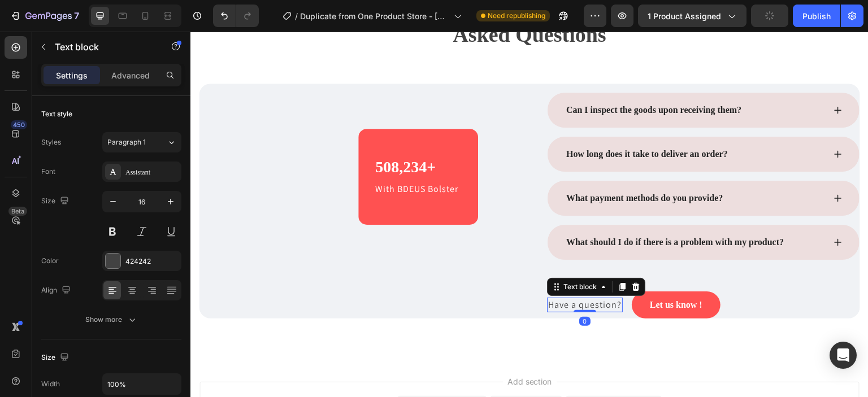  What do you see at coordinates (339, 350) in the screenshot?
I see `span: Add section` at bounding box center [339, 350].